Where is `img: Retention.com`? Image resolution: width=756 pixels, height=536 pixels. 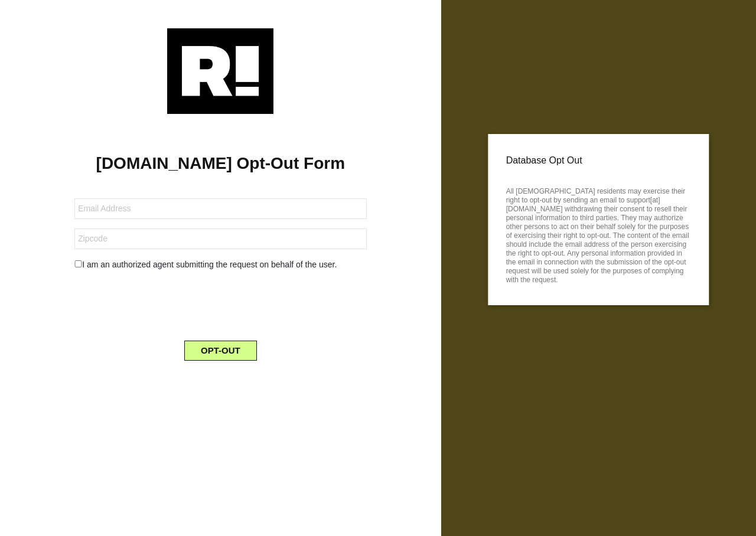 img: Retention.com is located at coordinates (220, 71).